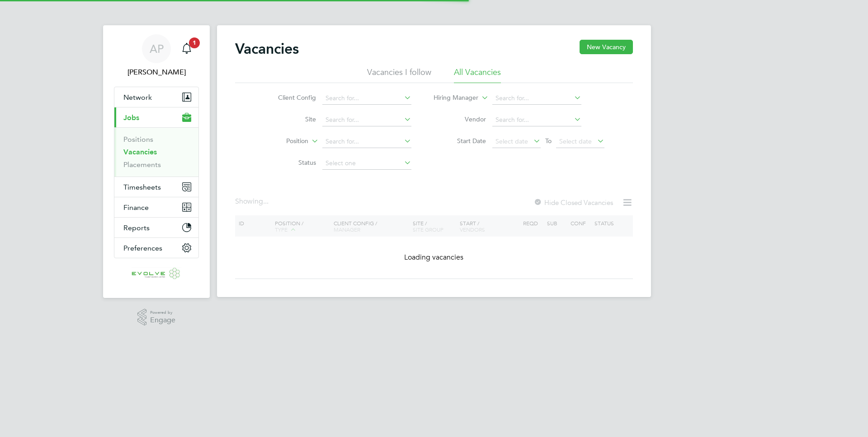 Image resolution: width=868 pixels, height=437 pixels. What do you see at coordinates (156, 152) in the screenshot?
I see `div: Jobs` at bounding box center [156, 152].